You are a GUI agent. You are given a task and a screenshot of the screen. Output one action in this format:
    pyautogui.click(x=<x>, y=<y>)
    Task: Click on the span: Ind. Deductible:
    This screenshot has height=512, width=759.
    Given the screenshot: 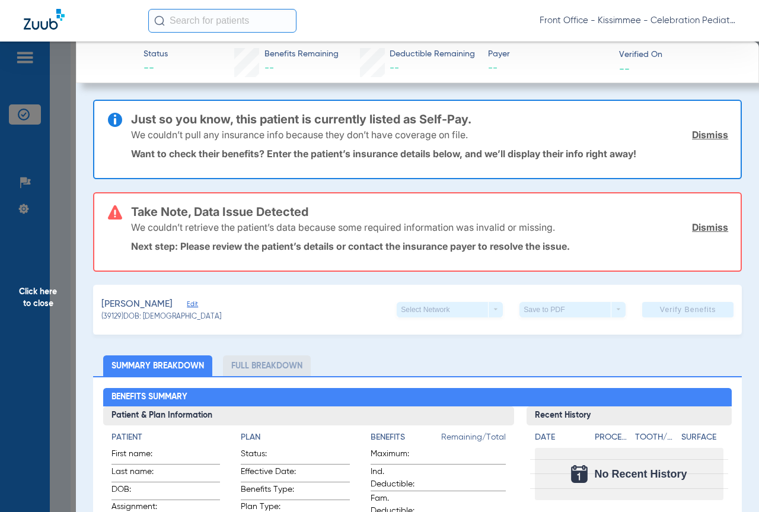 What is the action you would take?
    pyautogui.click(x=400, y=478)
    